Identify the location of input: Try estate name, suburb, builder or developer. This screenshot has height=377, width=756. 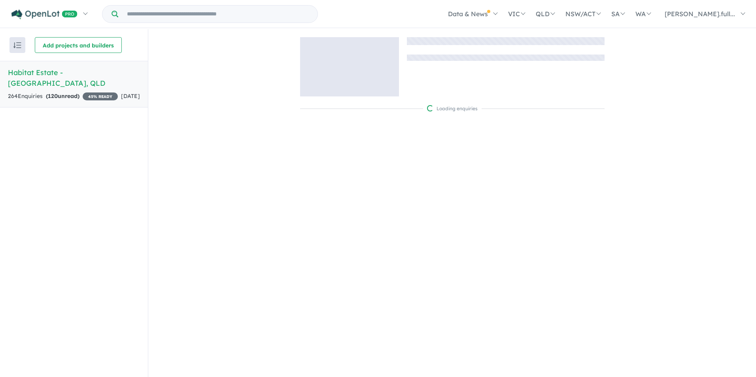
(218, 14).